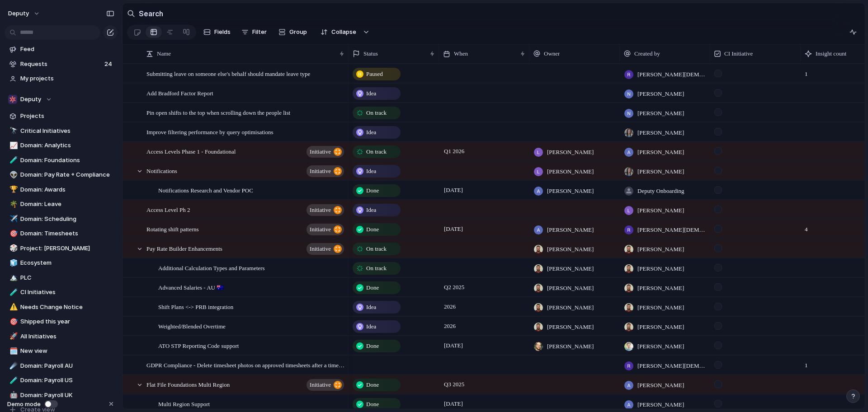 The height and width of the screenshot is (412, 868). I want to click on a: 🚀All Initiatives, so click(61, 337).